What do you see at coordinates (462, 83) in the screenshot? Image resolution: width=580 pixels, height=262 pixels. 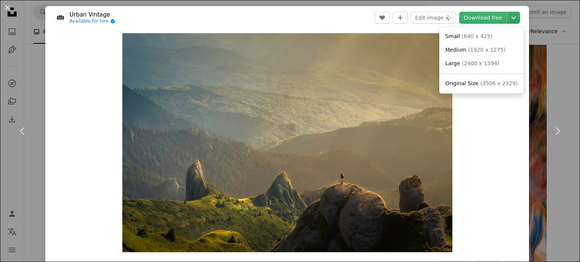 I see `span: Original Size` at bounding box center [462, 83].